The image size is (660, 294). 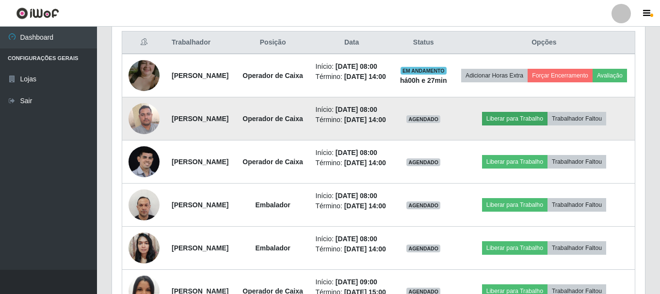 I want to click on img: CoreUI Logo, so click(x=37, y=13).